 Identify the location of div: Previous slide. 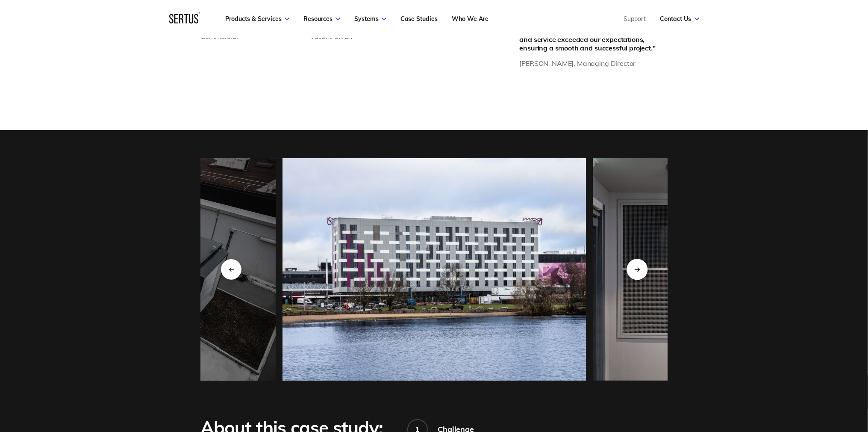
(231, 269).